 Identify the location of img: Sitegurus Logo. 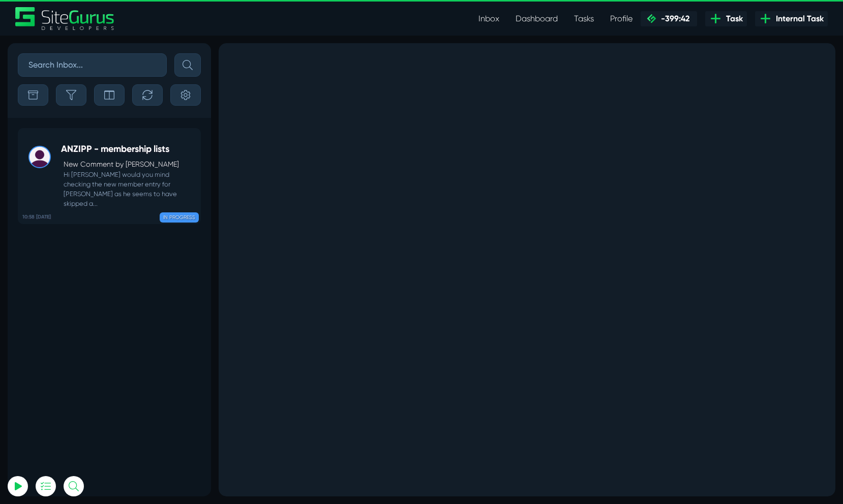
(65, 18).